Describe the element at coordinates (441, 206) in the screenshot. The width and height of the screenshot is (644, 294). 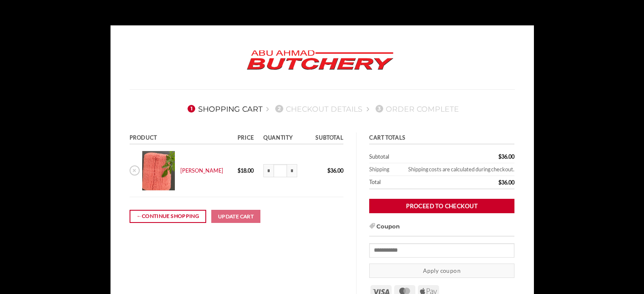
I see `a: Proceed to checkout` at that location.